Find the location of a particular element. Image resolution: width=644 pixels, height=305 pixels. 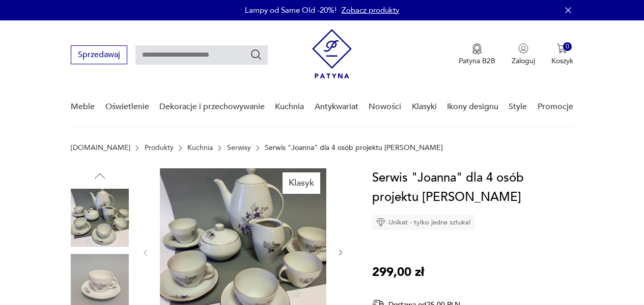

button: Sprzedawaj is located at coordinates (99, 55).